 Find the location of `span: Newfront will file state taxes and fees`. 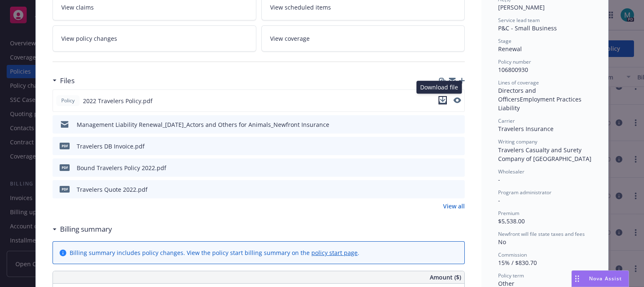

span: Newfront will file state taxes and fees is located at coordinates (542, 234).